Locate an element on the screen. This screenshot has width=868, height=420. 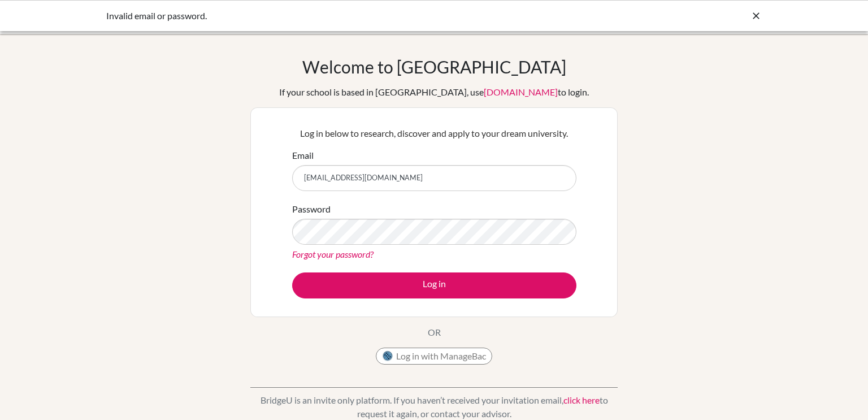
p: Log in below to research, discover and apply to your dream university. is located at coordinates (434, 133).